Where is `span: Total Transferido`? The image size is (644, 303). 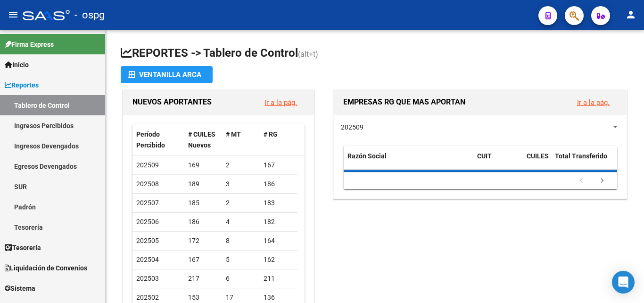
span: Total Transferido is located at coordinates (581, 156).